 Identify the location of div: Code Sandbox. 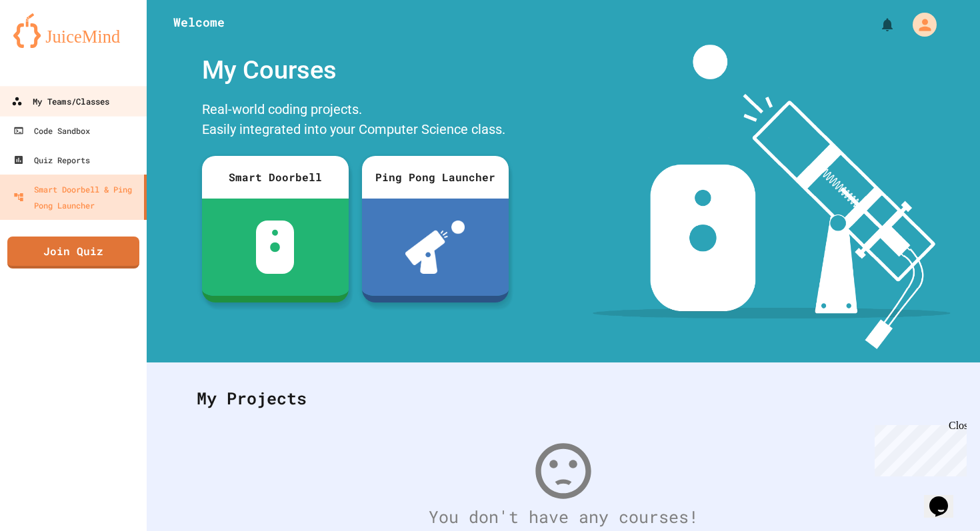
(52, 130).